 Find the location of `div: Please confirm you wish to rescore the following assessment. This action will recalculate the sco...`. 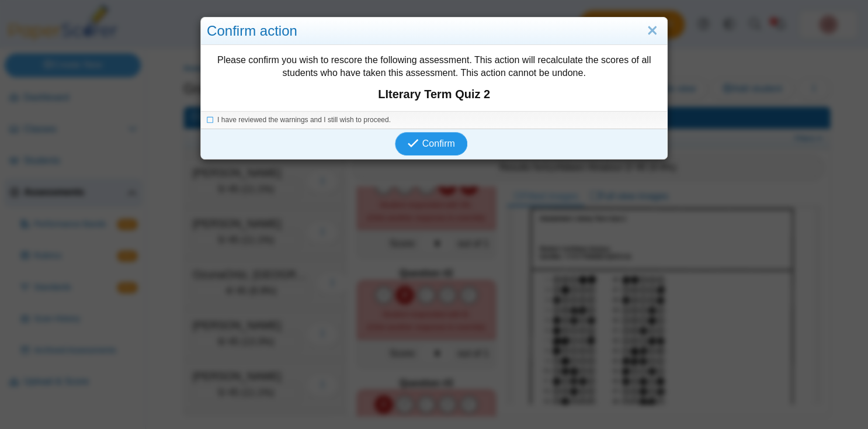

div: Please confirm you wish to rescore the following assessment. This action will recalculate the sco... is located at coordinates (434, 78).